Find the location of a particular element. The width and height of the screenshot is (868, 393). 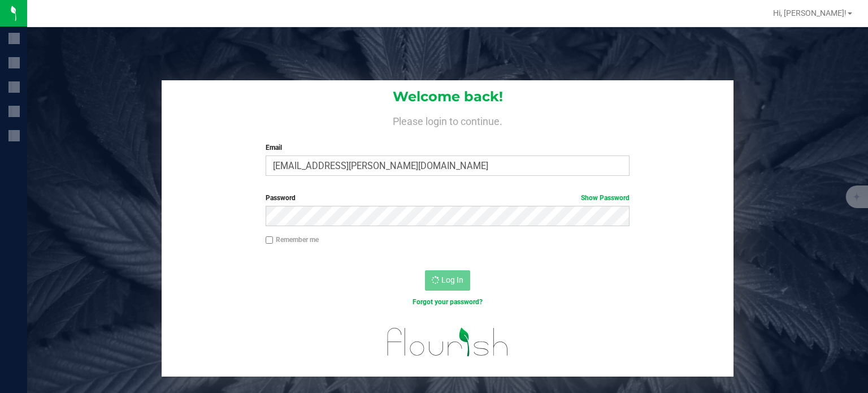

input: Remember me is located at coordinates (269, 241).